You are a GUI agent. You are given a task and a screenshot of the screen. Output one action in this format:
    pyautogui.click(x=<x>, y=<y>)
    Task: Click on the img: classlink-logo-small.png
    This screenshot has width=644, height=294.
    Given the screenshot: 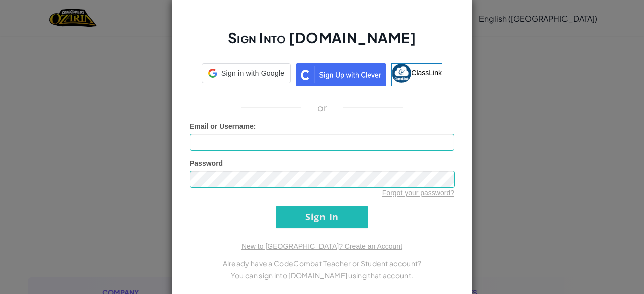 What is the action you would take?
    pyautogui.click(x=402, y=73)
    